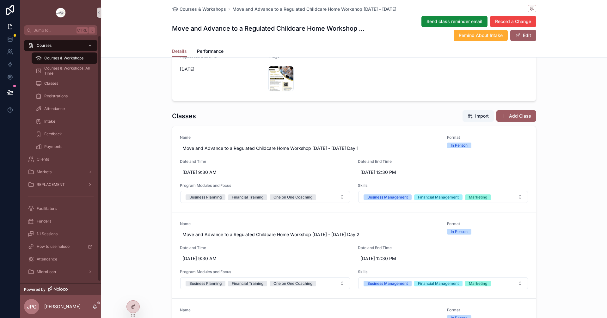 This screenshot has width=607, height=318. I want to click on span: Markets, so click(44, 172).